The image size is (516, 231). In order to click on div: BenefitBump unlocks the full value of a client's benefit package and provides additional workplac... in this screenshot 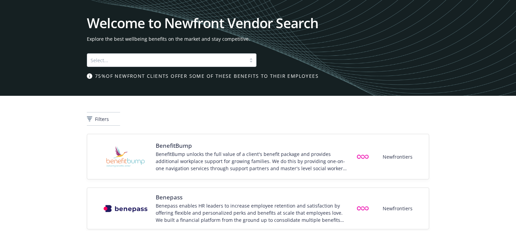, I will do `click(251, 161)`.